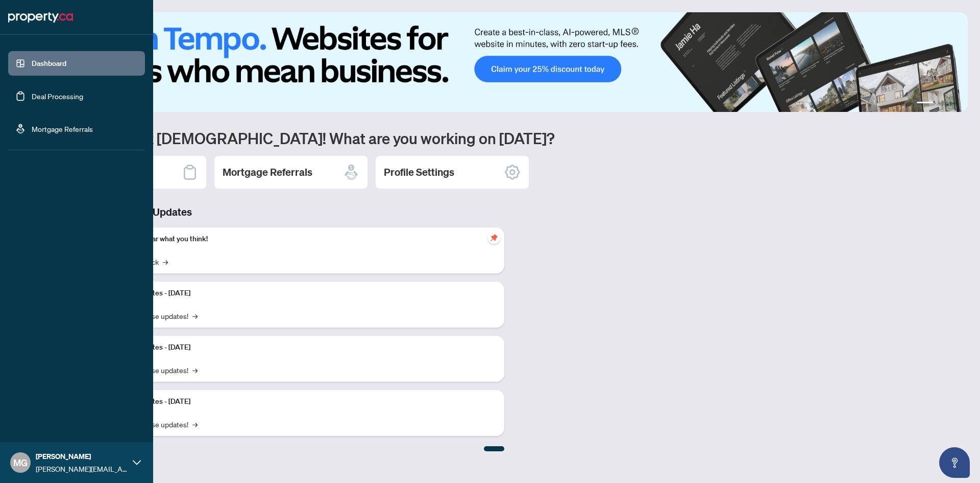 The width and height of the screenshot is (980, 483). I want to click on button: 3, so click(948, 104).